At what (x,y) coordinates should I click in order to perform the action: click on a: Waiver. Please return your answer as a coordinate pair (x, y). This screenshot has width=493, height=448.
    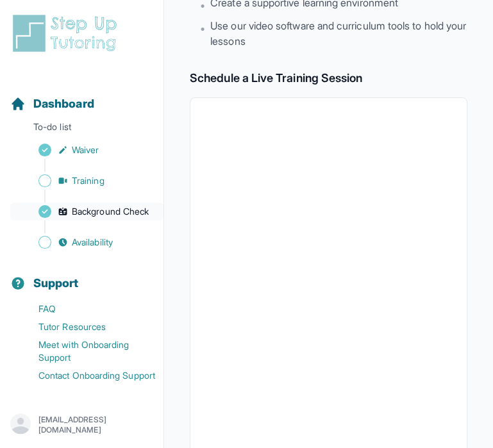
    Looking at the image, I should click on (87, 150).